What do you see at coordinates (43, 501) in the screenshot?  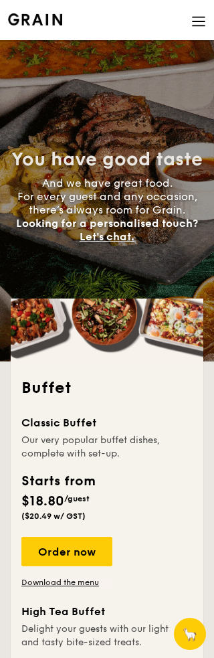 I see `span: $18.80` at bounding box center [43, 501].